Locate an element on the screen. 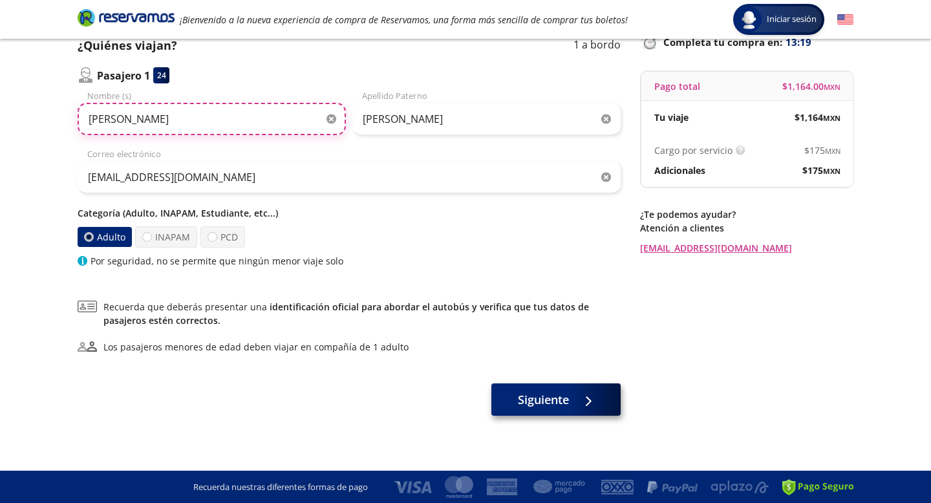 This screenshot has height=503, width=931. p: Recuerda nuestras diferentes formas de pago is located at coordinates (281, 488).